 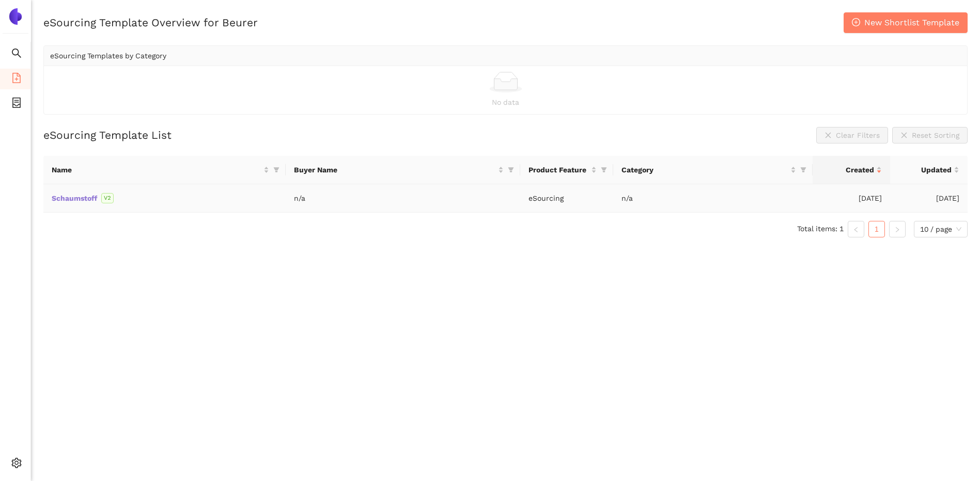 I want to click on span: container, so click(x=17, y=104).